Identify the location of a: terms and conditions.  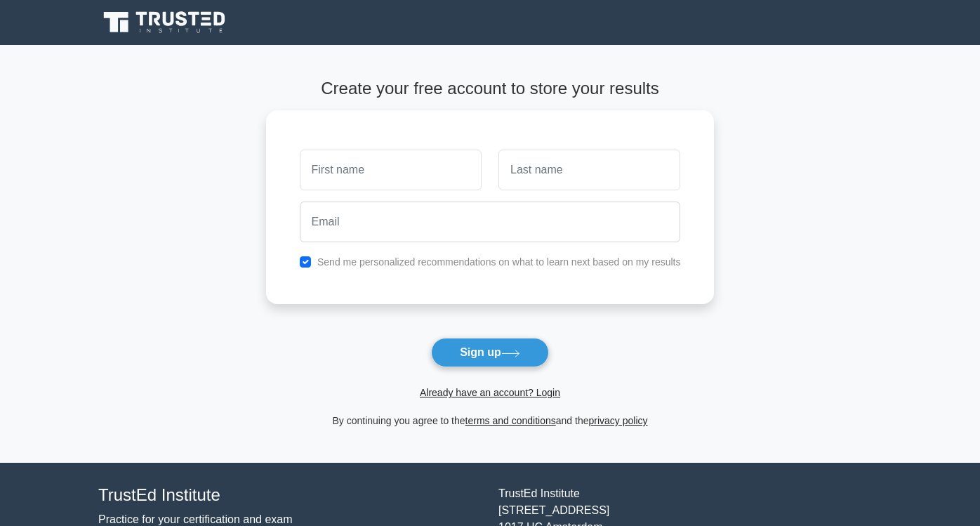
(510, 421).